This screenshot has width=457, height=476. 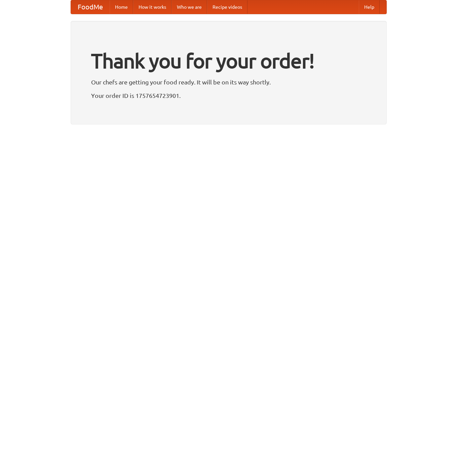 I want to click on a: How it works, so click(x=152, y=7).